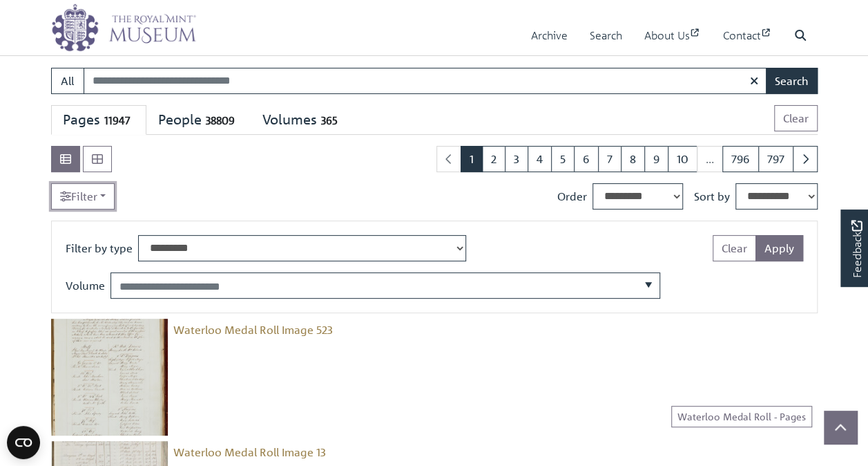  I want to click on a: Goto page 3, so click(517, 159).